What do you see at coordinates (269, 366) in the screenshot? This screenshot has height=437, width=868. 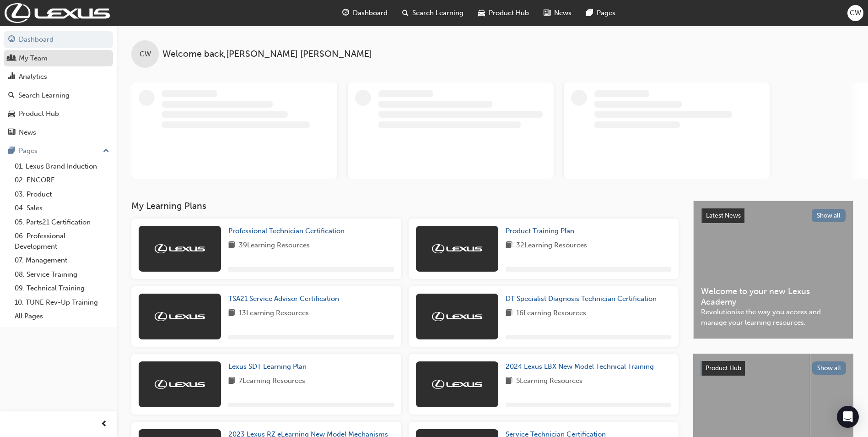 I see `a: Lexus SDT Learning Plan` at bounding box center [269, 366].